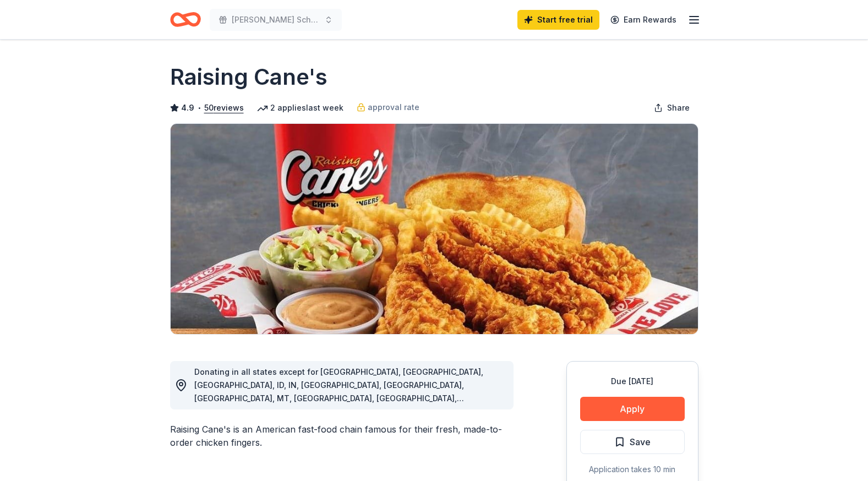 This screenshot has width=868, height=481. I want to click on div: Application takes 10 min, so click(633, 470).